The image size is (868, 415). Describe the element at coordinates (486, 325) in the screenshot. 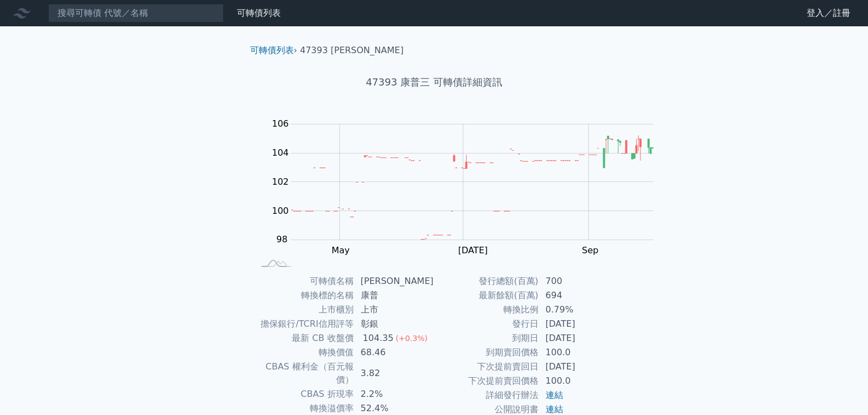

I see `td: 發行日` at that location.